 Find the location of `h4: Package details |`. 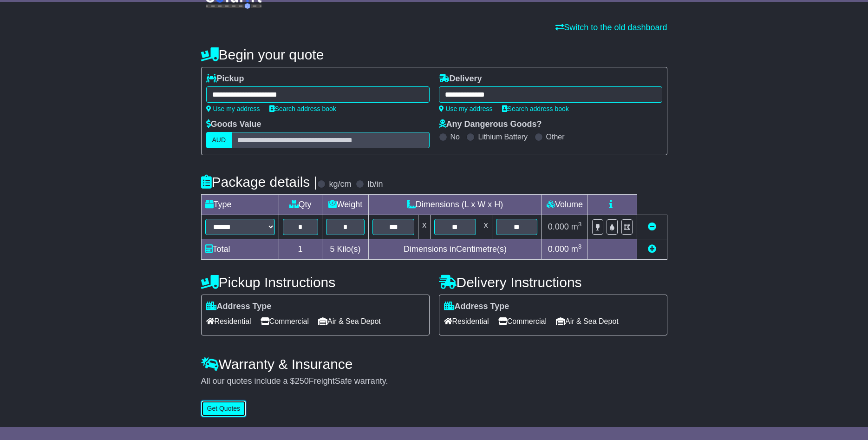

h4: Package details | is located at coordinates (260, 182).